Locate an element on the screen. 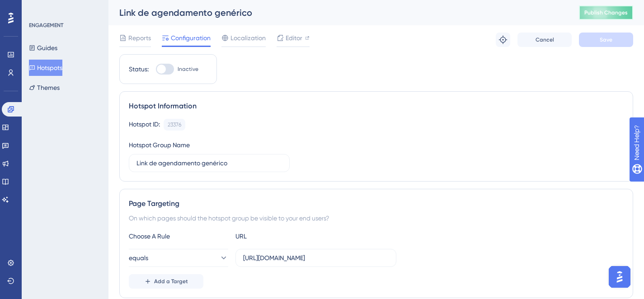  span: Save is located at coordinates (606, 40).